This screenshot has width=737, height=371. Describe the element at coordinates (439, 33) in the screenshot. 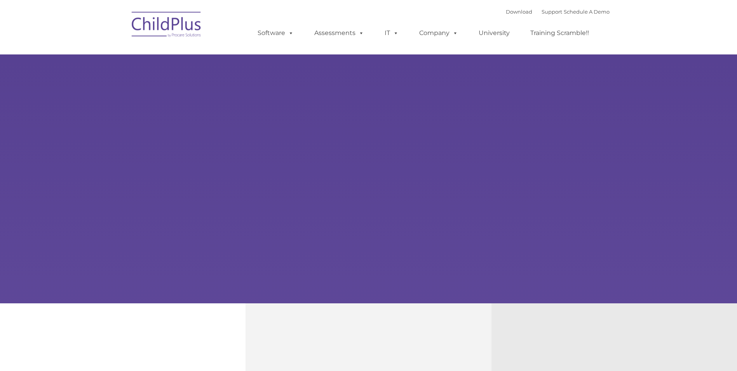

I see `a: Company` at that location.